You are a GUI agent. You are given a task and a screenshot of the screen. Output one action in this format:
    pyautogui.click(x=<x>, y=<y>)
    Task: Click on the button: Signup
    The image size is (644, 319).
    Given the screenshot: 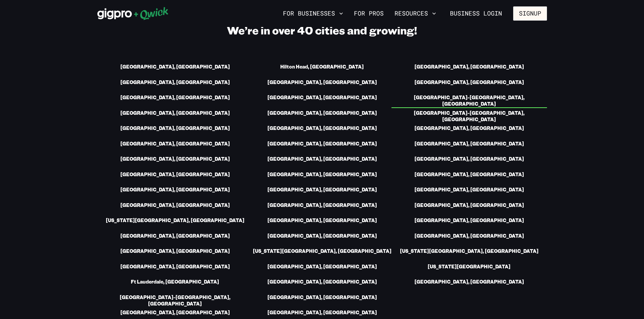 What is the action you would take?
    pyautogui.click(x=530, y=14)
    